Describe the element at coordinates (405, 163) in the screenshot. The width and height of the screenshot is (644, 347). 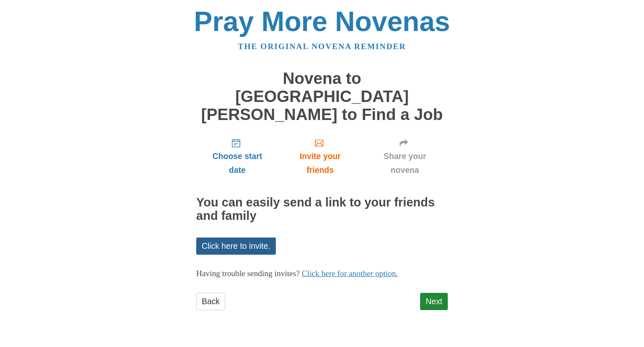
I see `span: Share your novena` at that location.